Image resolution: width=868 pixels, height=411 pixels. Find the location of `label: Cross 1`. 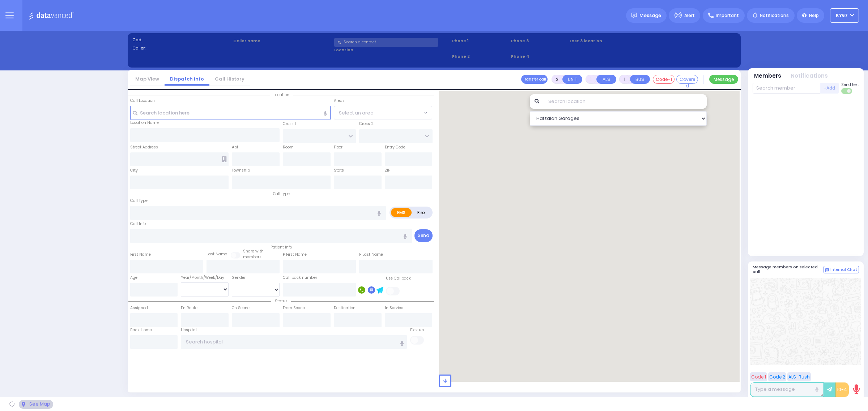

label: Cross 1 is located at coordinates (289, 124).